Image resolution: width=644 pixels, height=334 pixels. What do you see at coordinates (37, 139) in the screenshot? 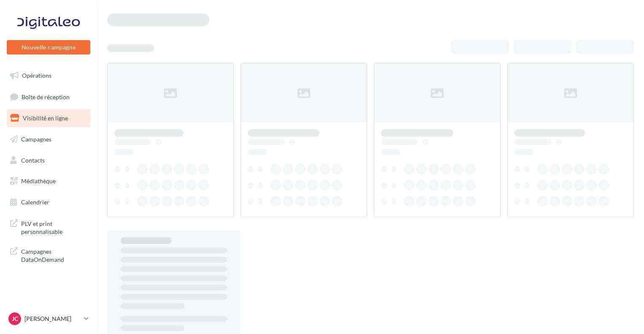
I see `span: Campagnes` at bounding box center [37, 139].